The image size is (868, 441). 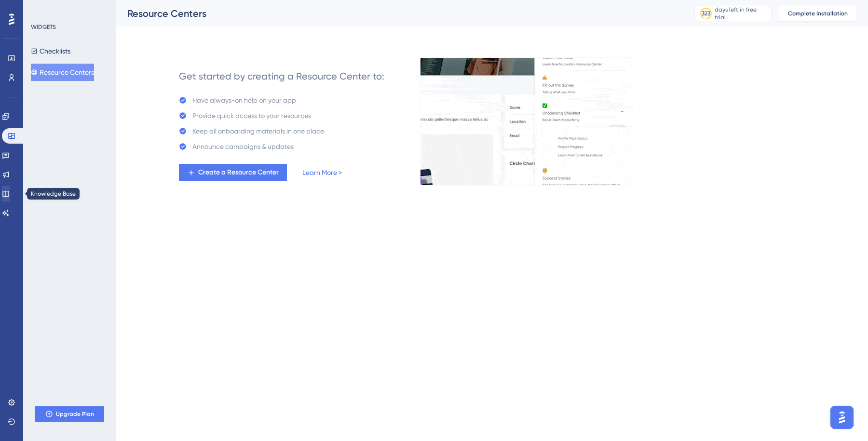 What do you see at coordinates (527, 122) in the screenshot?
I see `img: 0356d1974f90e2cc51a660023af54dec.gif` at bounding box center [527, 122].